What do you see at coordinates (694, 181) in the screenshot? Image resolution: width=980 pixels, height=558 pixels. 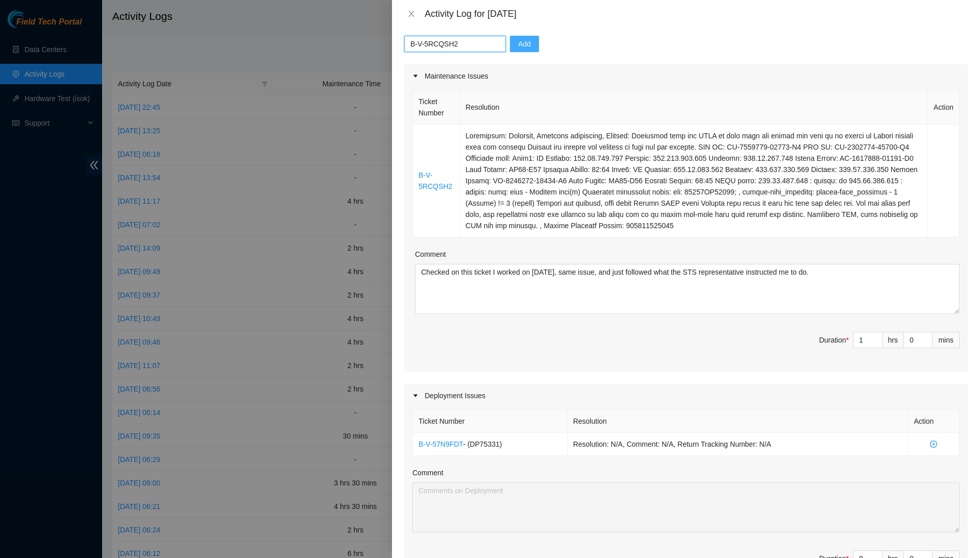 I see `td: Loremipsum: Dolorsit, Ametcons adipiscing, Elitsed: Doeiusmod temp inc UTLA et dolo magn ali enim...` at bounding box center [694, 181].